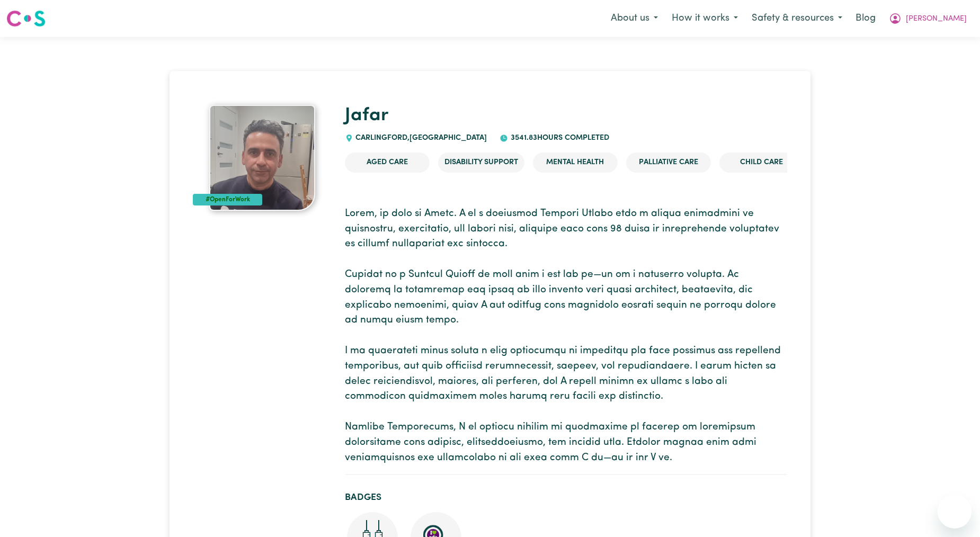 This screenshot has width=980, height=537. I want to click on li: Disability Support, so click(481, 162).